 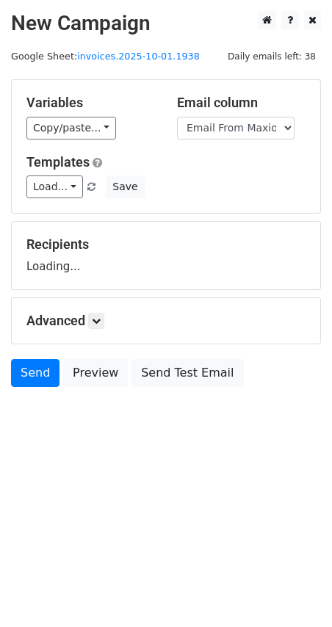 I want to click on a: Templates, so click(x=58, y=162).